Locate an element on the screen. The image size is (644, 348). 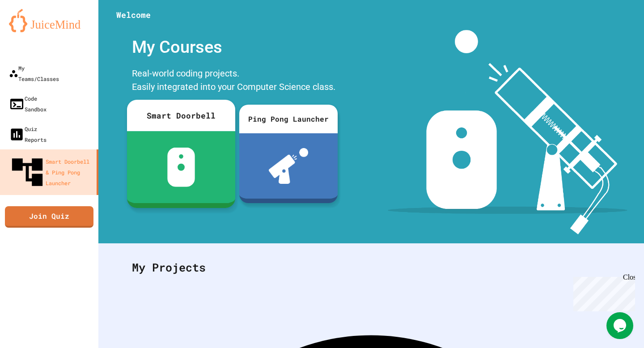
div: Code Sandbox is located at coordinates (27, 104).